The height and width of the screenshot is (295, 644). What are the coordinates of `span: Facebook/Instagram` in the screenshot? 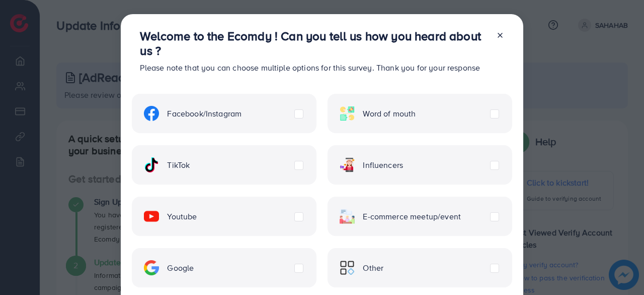 It's located at (204, 114).